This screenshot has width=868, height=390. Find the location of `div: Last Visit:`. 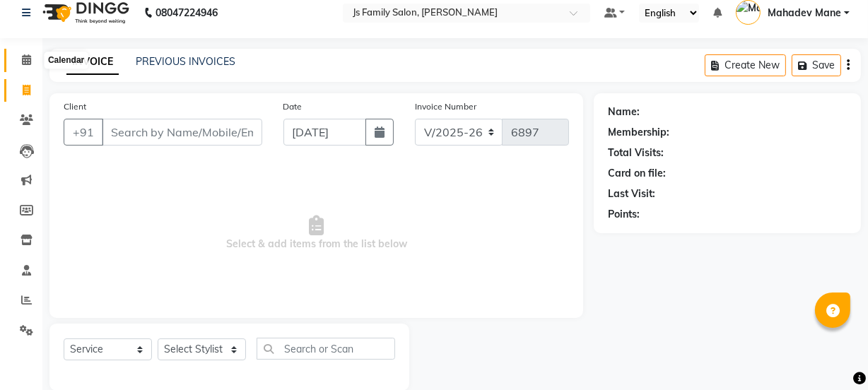

div: Last Visit: is located at coordinates (631, 194).